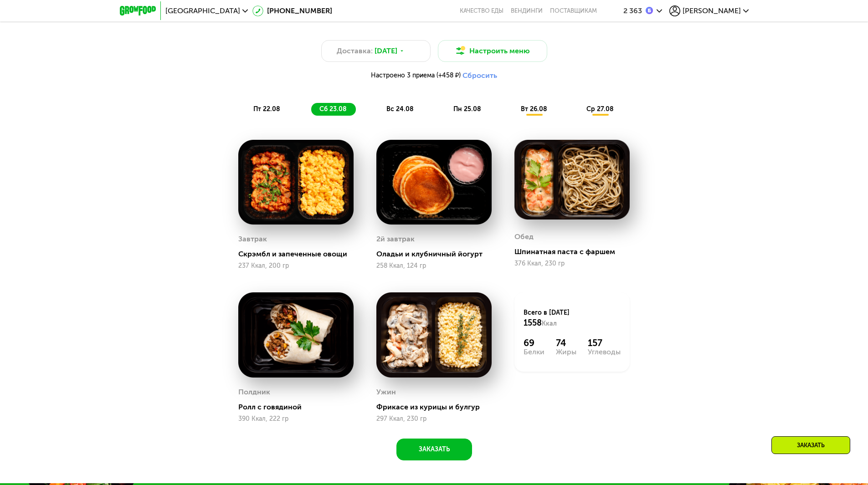 The width and height of the screenshot is (868, 485). What do you see at coordinates (395, 239) in the screenshot?
I see `div: 2й завтрак` at bounding box center [395, 239].